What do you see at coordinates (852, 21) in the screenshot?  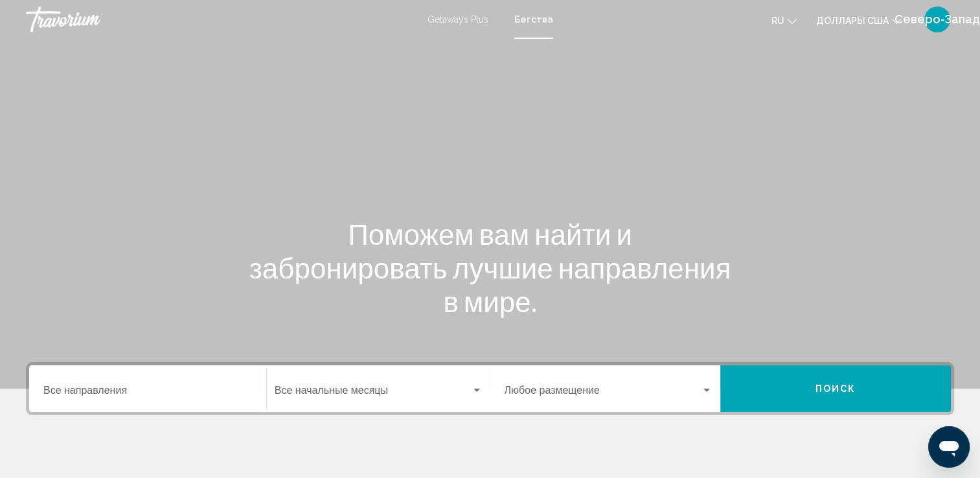 I see `span: Доллары США` at bounding box center [852, 21].